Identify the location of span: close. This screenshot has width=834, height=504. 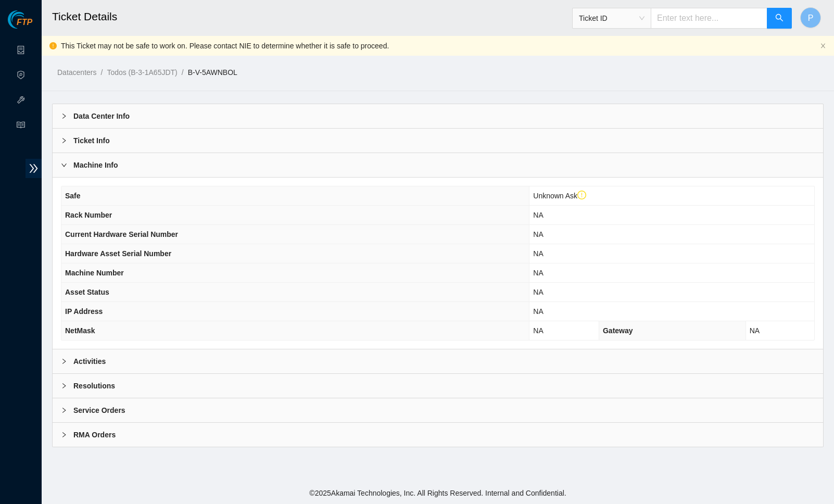
(823, 46).